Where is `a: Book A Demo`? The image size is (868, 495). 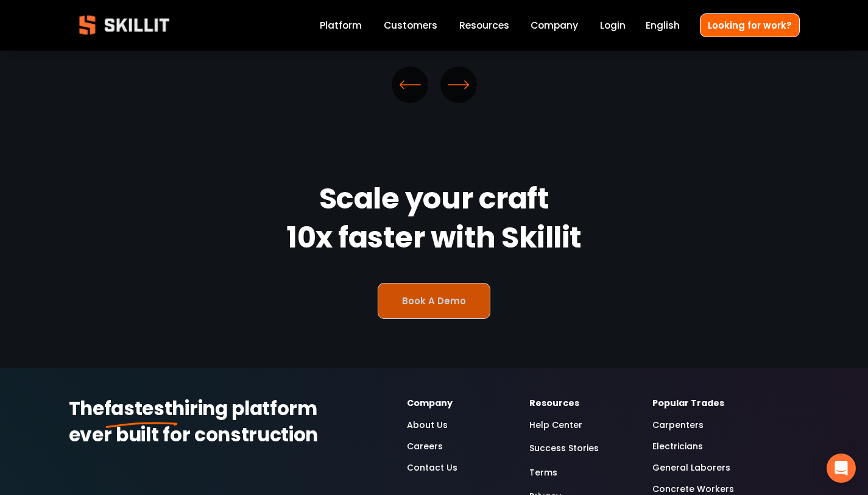
a: Book A Demo is located at coordinates (434, 300).